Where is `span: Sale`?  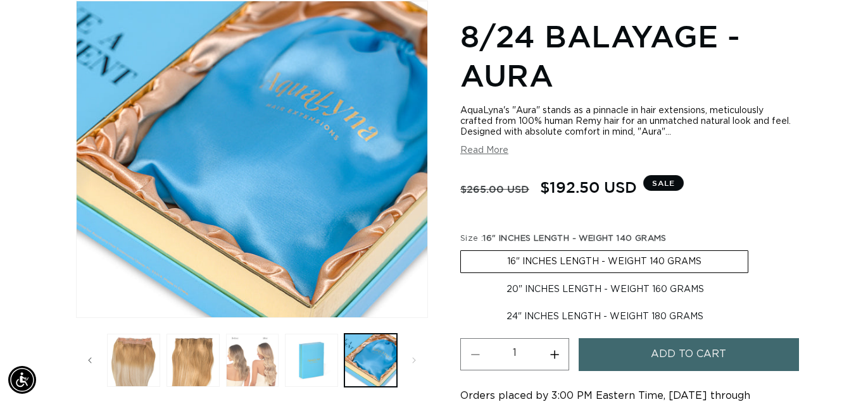 span: Sale is located at coordinates (664, 182).